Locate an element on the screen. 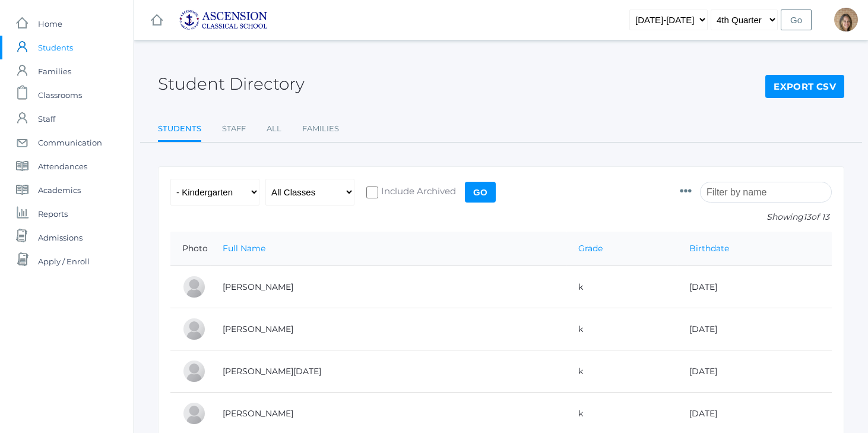 Image resolution: width=868 pixels, height=433 pixels. a: Grade is located at coordinates (591, 248).